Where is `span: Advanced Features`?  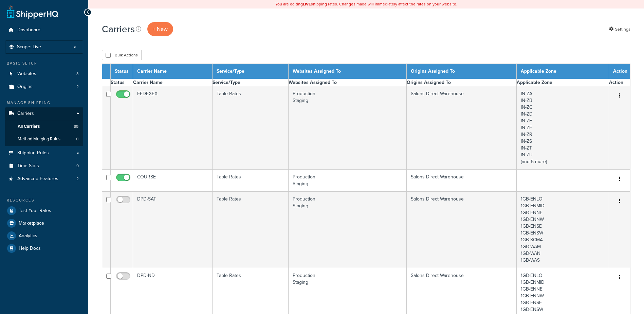
span: Advanced Features is located at coordinates (37, 179).